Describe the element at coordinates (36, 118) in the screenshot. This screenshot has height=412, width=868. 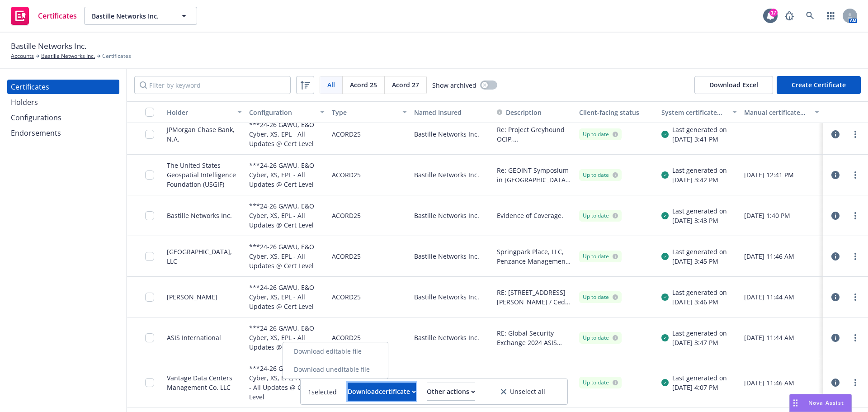
I see `div: Configurations` at that location.